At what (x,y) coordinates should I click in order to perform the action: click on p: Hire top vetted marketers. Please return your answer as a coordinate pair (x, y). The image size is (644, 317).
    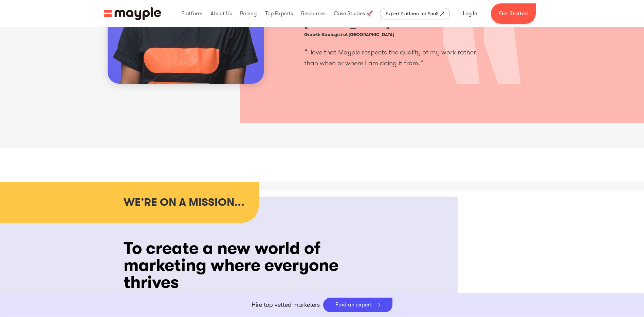
    Looking at the image, I should click on (285, 305).